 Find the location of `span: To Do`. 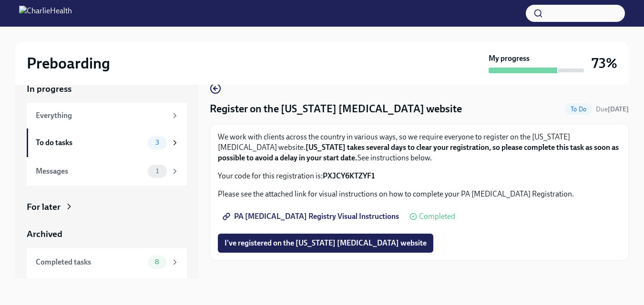

span: To Do is located at coordinates (578, 109).